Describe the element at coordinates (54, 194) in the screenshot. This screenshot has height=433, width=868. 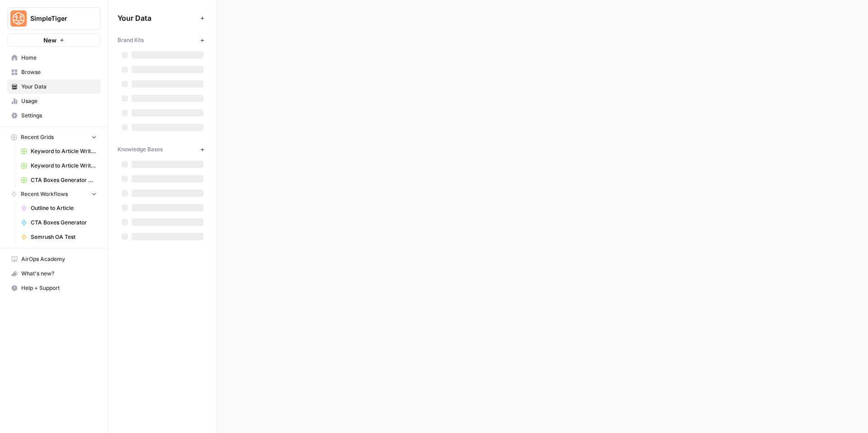
I see `button: Recent Workflows` at that location.